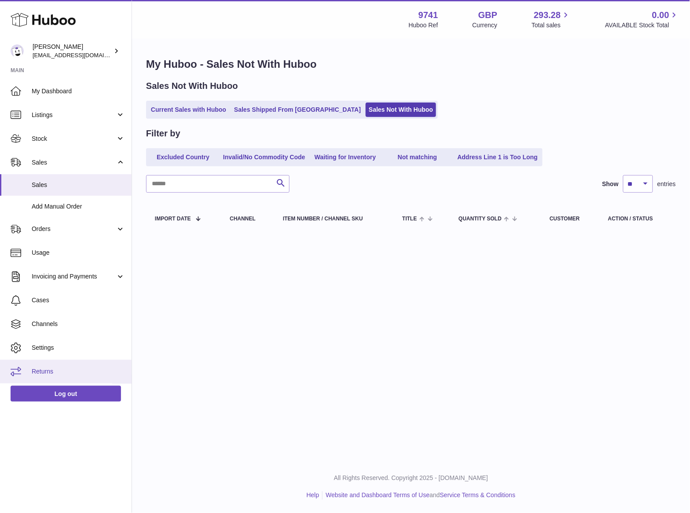  I want to click on h2: Filter by, so click(163, 133).